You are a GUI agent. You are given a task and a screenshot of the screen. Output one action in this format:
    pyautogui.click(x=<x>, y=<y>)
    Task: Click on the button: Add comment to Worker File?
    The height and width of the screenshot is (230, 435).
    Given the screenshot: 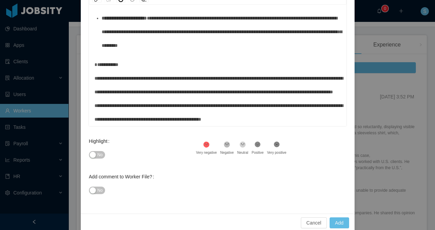 What is the action you would take?
    pyautogui.click(x=97, y=191)
    